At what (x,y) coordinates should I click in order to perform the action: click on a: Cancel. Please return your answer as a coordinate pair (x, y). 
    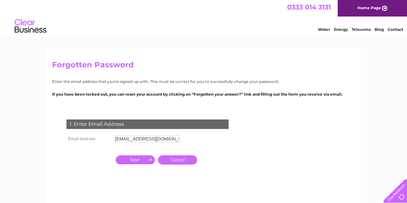
    Looking at the image, I should click on (177, 160).